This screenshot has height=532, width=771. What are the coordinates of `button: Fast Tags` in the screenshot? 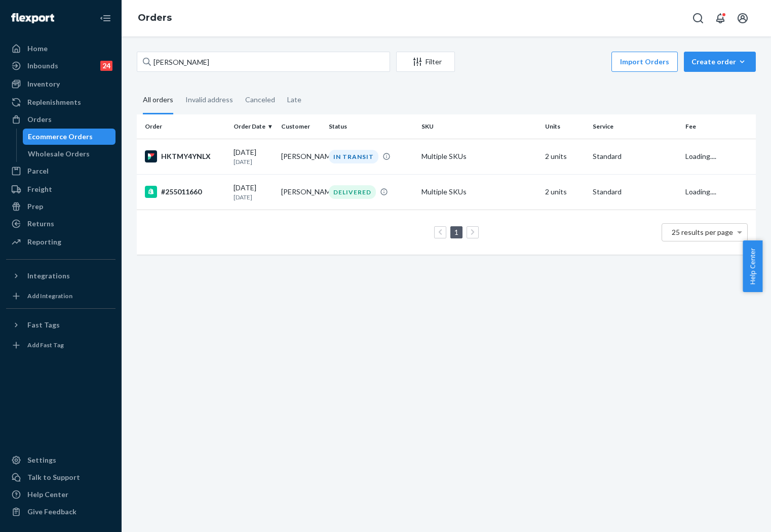 It's located at (61, 325).